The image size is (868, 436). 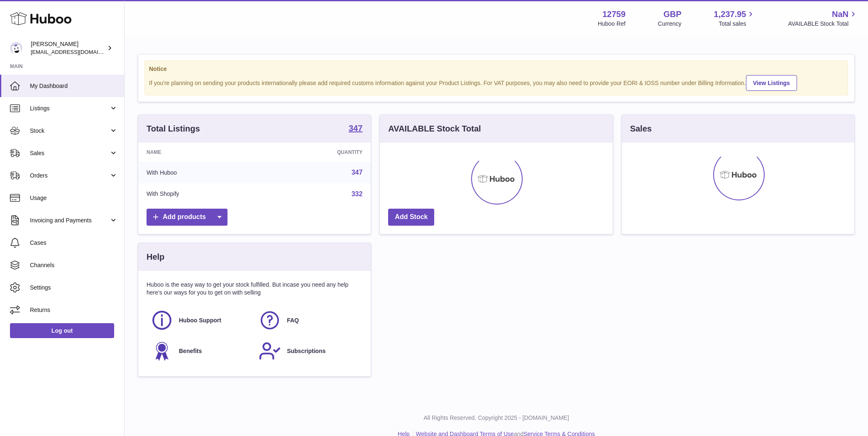 What do you see at coordinates (201, 172) in the screenshot?
I see `td: With Huboo` at bounding box center [201, 172].